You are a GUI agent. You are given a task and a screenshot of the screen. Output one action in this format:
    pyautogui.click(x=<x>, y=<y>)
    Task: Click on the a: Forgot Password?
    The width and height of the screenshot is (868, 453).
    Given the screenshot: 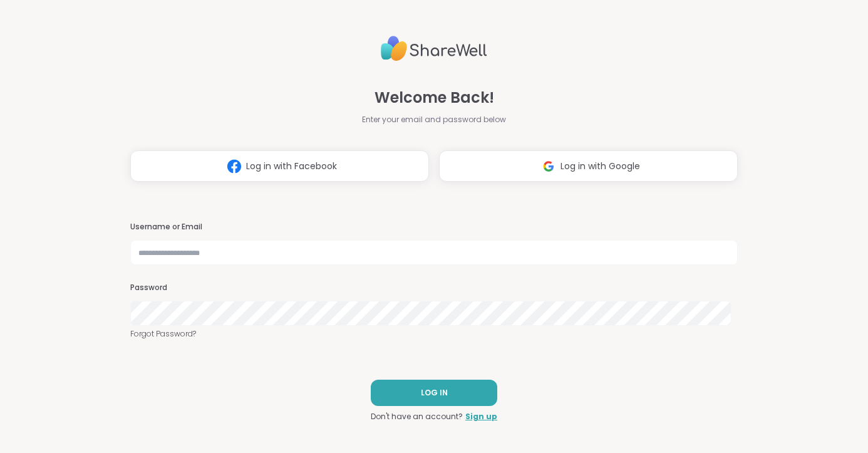 What is the action you would take?
    pyautogui.click(x=434, y=334)
    